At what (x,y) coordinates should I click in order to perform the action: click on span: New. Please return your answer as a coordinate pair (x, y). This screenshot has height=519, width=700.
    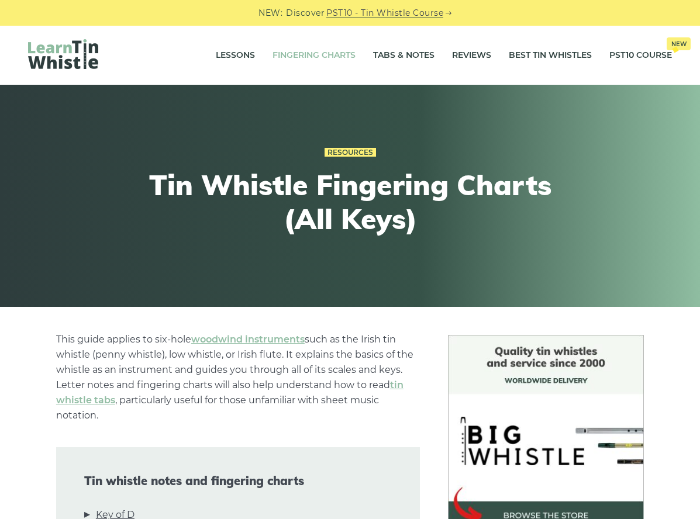
    Looking at the image, I should click on (678, 44).